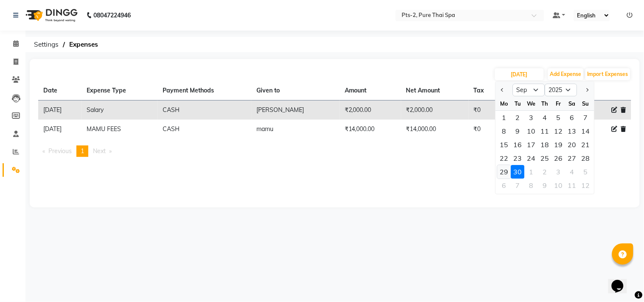  Describe the element at coordinates (558, 117) in the screenshot. I see `div: Friday, September 5, 2025` at that location.